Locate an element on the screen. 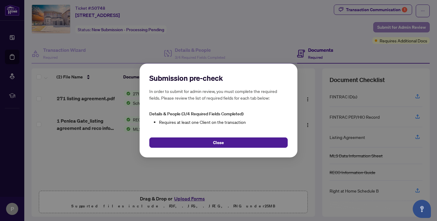 The width and height of the screenshot is (437, 221). span: Details & People (3/4 Required Fields Completed) is located at coordinates (196, 114).